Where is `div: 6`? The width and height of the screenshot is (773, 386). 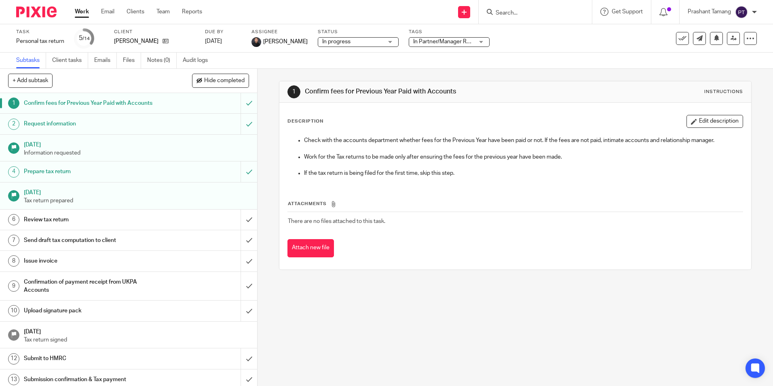
div: 6 is located at coordinates (14, 220).